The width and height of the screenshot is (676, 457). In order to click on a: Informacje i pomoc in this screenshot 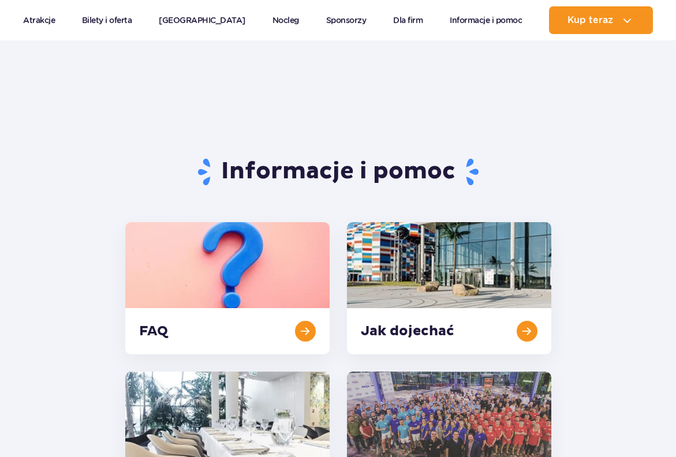, I will do `click(485, 20)`.